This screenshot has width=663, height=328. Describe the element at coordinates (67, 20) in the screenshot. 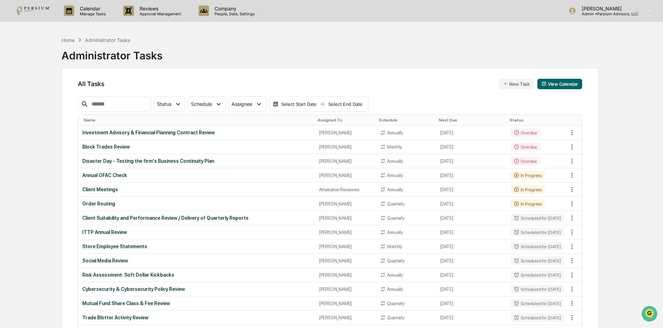

I see `p: How can we help?` at that location.